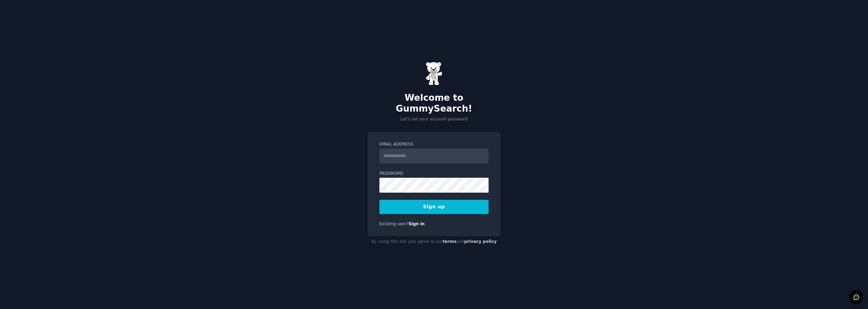 This screenshot has width=868, height=309. What do you see at coordinates (434, 207) in the screenshot?
I see `button: Sign up` at bounding box center [434, 207].